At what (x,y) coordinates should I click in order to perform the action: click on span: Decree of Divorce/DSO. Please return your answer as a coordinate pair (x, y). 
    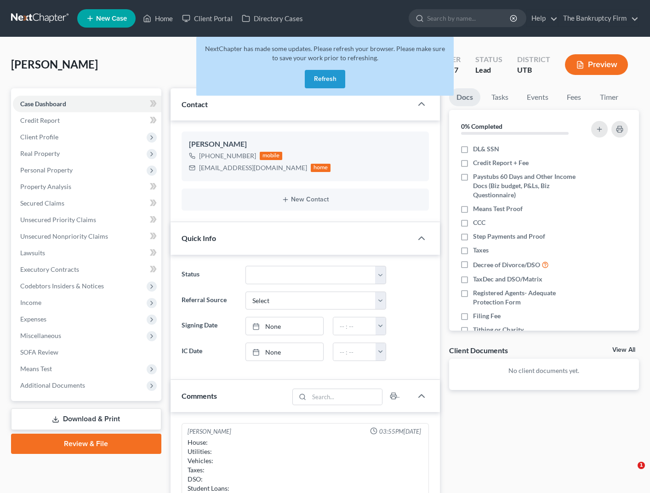
    Looking at the image, I should click on (507, 265).